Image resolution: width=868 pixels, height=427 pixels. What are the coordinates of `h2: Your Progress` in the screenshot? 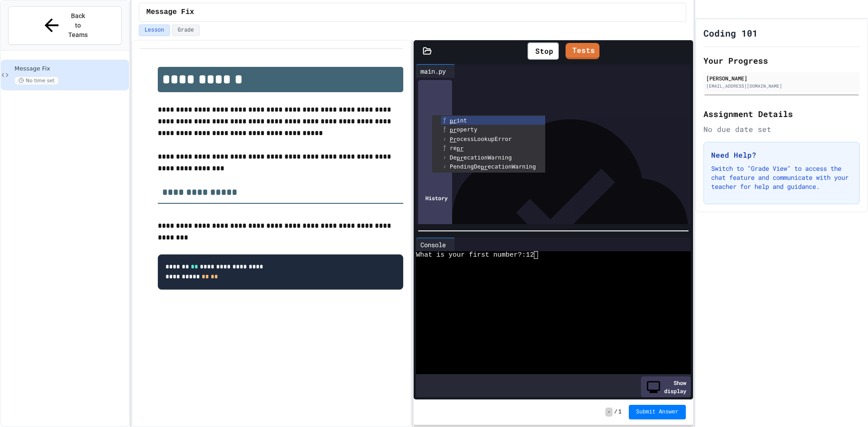 It's located at (781, 61).